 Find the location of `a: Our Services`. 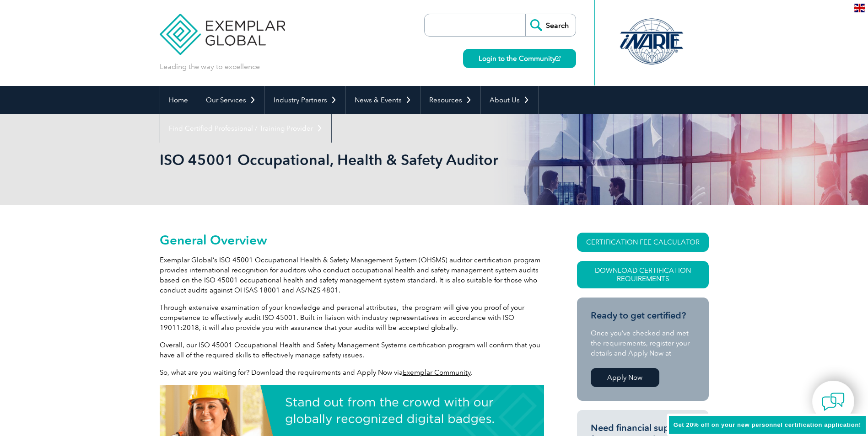

a: Our Services is located at coordinates (230, 100).